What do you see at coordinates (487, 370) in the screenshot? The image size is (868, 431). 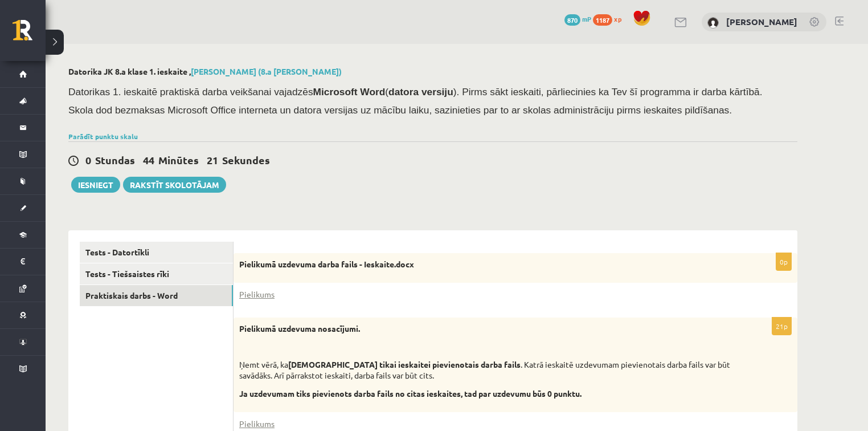 I see `p: Ņemt vērā, ka . Katrā ieskaitē uzdevumam pievienotais darba fails var būt savādāks. Arī pārraksto...` at bounding box center [487, 370].